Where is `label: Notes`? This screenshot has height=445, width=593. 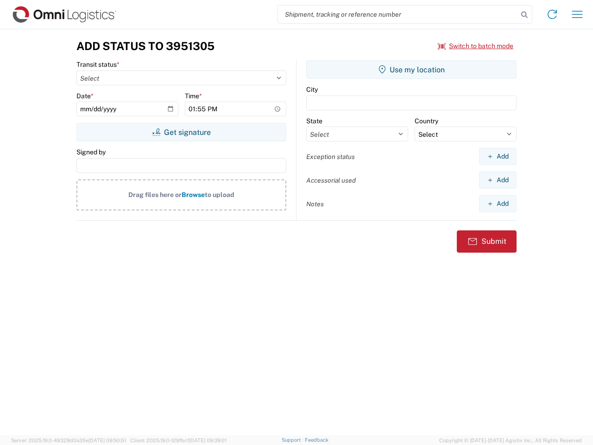
label: Notes is located at coordinates (315, 204).